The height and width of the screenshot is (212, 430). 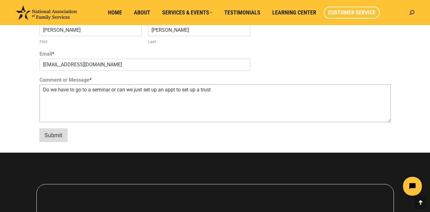 I want to click on span: Testimonials, so click(x=242, y=13).